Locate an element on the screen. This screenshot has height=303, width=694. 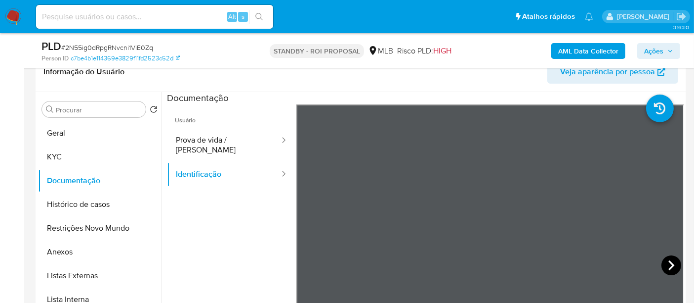
b: AML Data Collector is located at coordinates (589, 51).